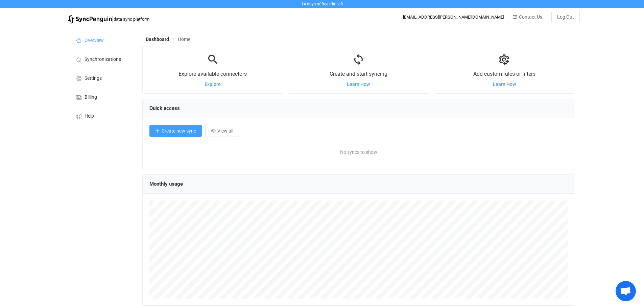 Image resolution: width=644 pixels, height=308 pixels. I want to click on span: Monthly usage, so click(166, 184).